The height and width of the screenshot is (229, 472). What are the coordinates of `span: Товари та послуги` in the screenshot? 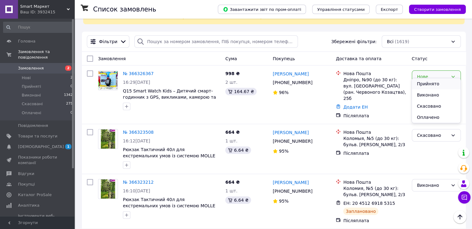 It's located at (38, 136).